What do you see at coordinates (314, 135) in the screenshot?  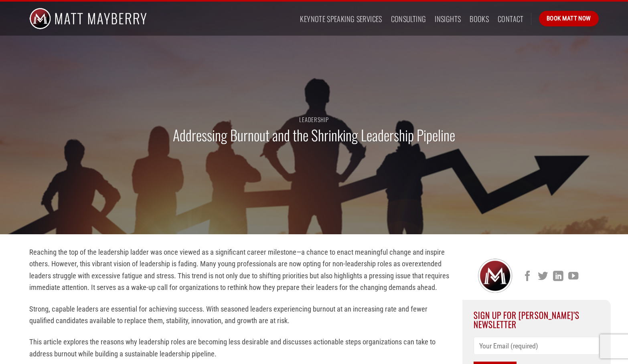 I see `h1: Addressing Burnout and the Shrinking Leadership Pipeline` at bounding box center [314, 135].